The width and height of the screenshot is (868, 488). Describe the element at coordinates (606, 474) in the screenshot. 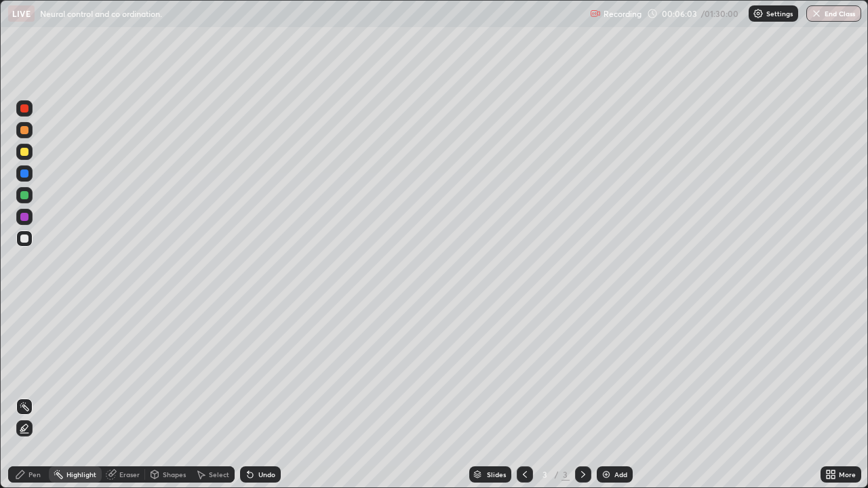

I see `img: add-slide-button` at that location.